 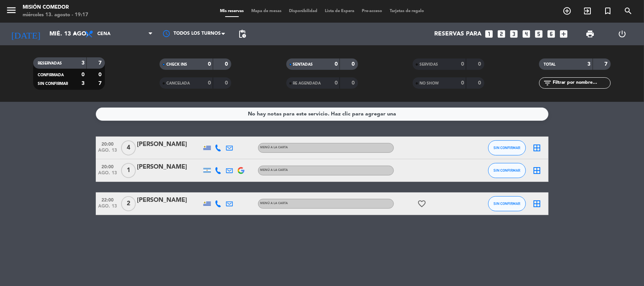 I want to click on span: print, so click(x=590, y=34).